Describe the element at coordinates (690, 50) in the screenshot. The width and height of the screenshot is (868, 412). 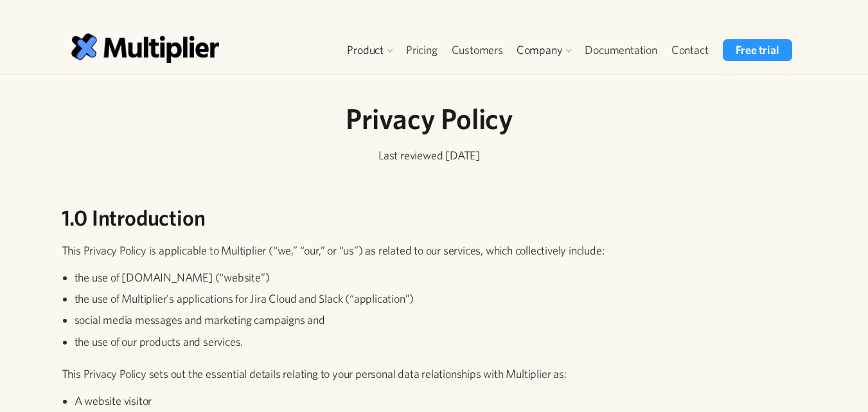
I see `a: Contact` at that location.